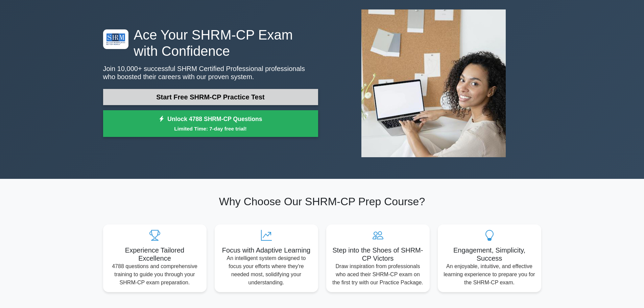 This screenshot has width=644, height=308. I want to click on h5: Engagement, Simplicity, Success, so click(489, 254).